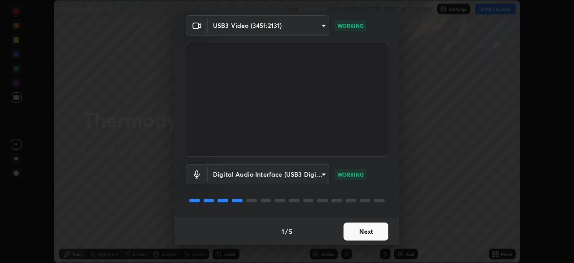  Describe the element at coordinates (283, 231) in the screenshot. I see `h4: 1` at that location.